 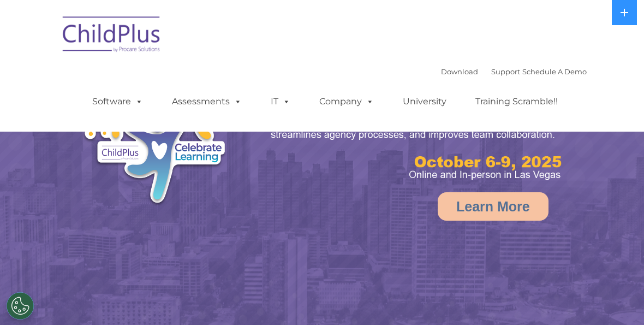 What do you see at coordinates (117, 101) in the screenshot?
I see `a: Software` at bounding box center [117, 101].